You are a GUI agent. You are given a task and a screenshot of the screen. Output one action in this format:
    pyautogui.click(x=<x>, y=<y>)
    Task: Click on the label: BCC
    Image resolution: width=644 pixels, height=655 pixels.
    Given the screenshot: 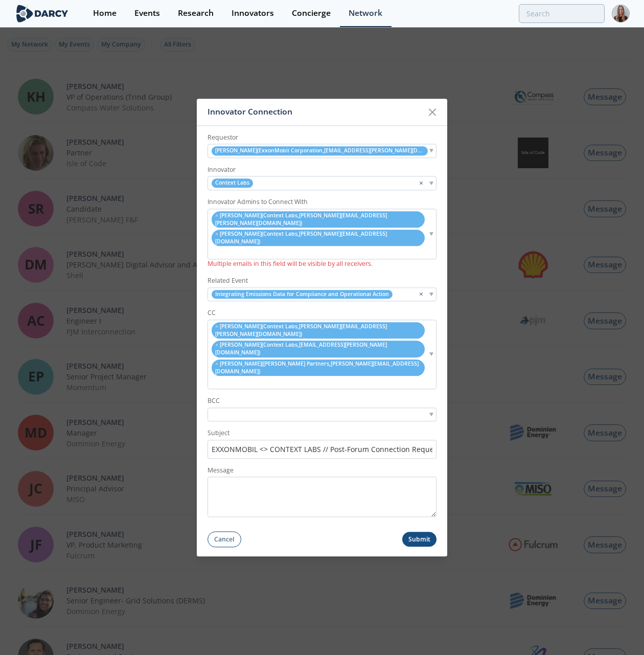 What is the action you would take?
    pyautogui.click(x=322, y=401)
    